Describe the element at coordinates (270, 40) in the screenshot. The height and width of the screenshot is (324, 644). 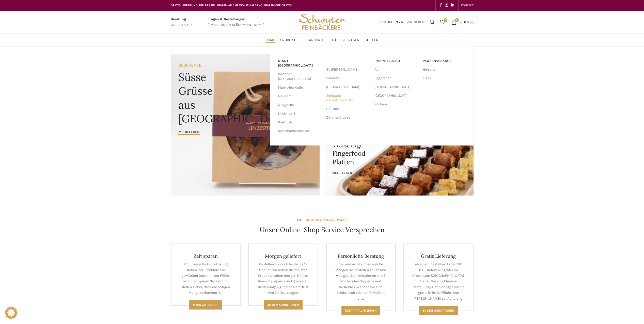
I see `a: Home` at that location.